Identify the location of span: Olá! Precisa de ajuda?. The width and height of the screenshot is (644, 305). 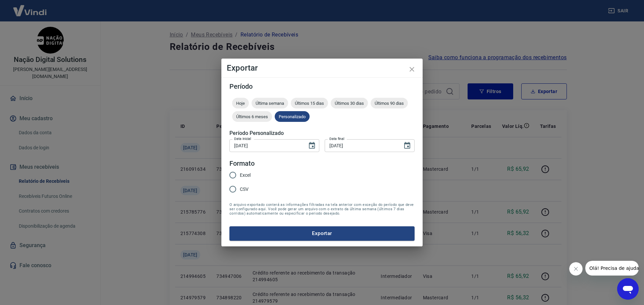
(30, 8).